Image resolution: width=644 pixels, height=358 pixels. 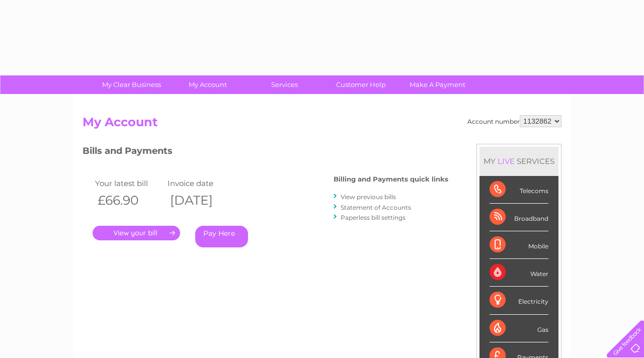 I want to click on a: My Clear Business, so click(x=131, y=85).